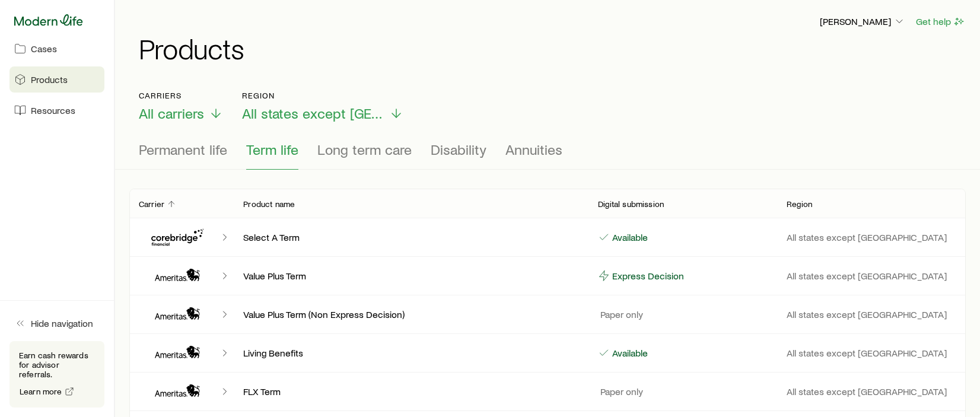 The image size is (980, 417). What do you see at coordinates (181, 96) in the screenshot?
I see `p: Carriers` at bounding box center [181, 96].